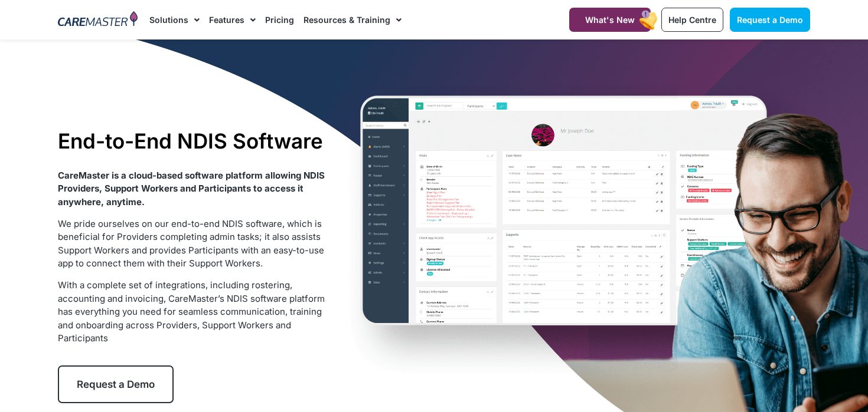 Image resolution: width=868 pixels, height=412 pixels. Describe the element at coordinates (193, 141) in the screenshot. I see `h1: End-to-End NDIS Software` at that location.